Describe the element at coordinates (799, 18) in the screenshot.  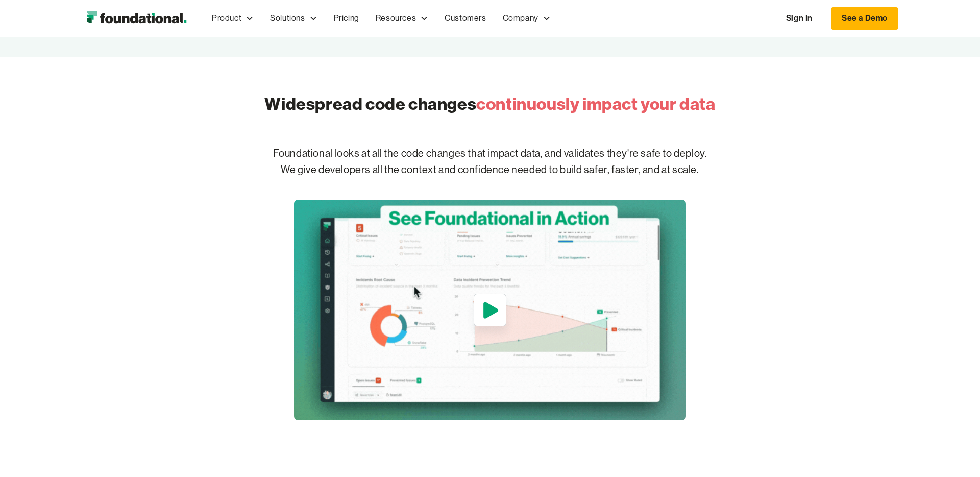
I see `a: Sign In` at that location.